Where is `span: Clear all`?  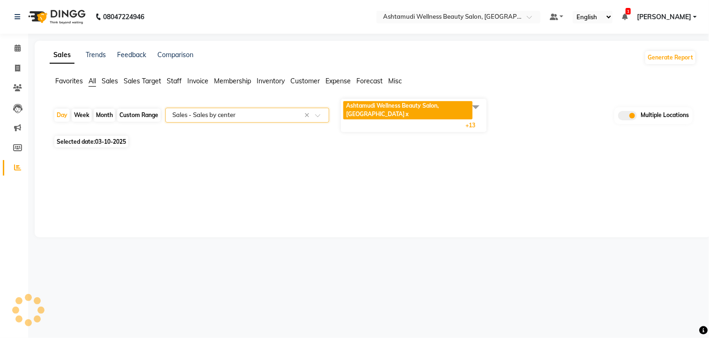
span: Clear all is located at coordinates (308, 115).